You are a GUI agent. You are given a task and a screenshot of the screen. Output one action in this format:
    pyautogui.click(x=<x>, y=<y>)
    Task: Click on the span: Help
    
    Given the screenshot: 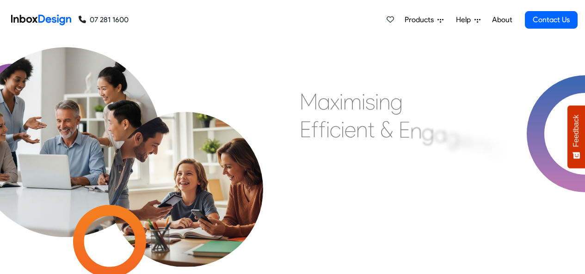 What is the action you would take?
    pyautogui.click(x=465, y=20)
    